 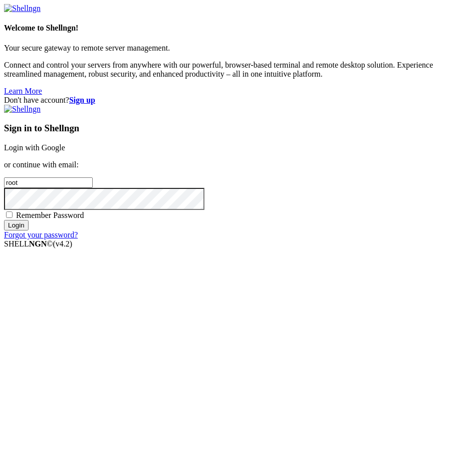 I want to click on p: Your secure gateway to remote server management., so click(x=238, y=48).